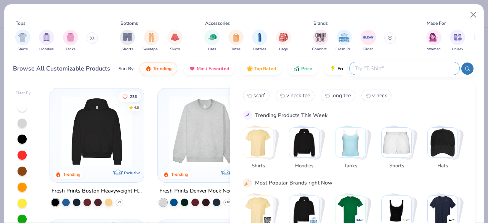 The width and height of the screenshot is (488, 223). I want to click on div: Made For, so click(436, 23).